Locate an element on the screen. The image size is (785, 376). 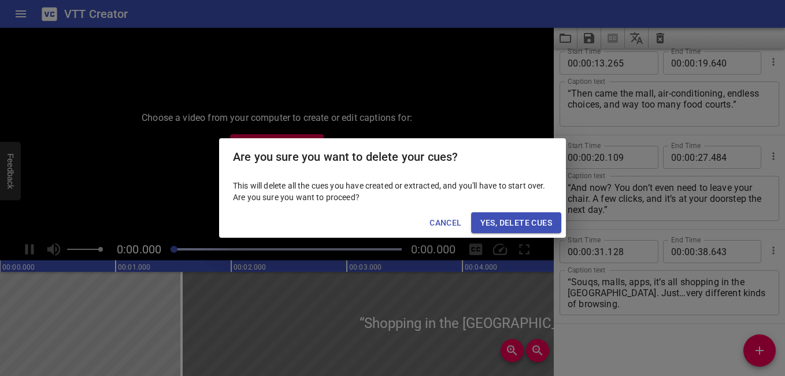
span: Yes, Delete Cues is located at coordinates (516, 223).